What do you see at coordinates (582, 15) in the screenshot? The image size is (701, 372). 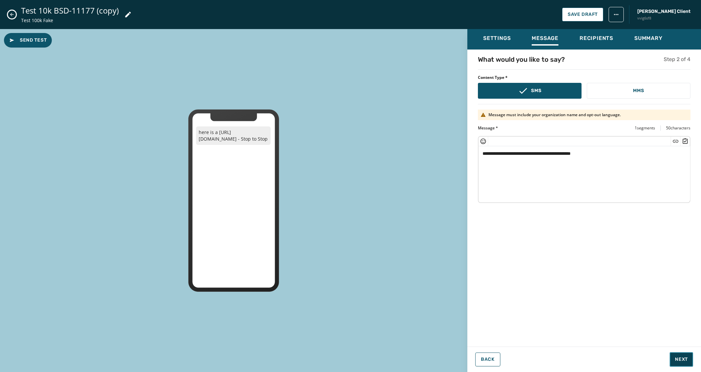 I see `span: Save Draft` at bounding box center [582, 15].